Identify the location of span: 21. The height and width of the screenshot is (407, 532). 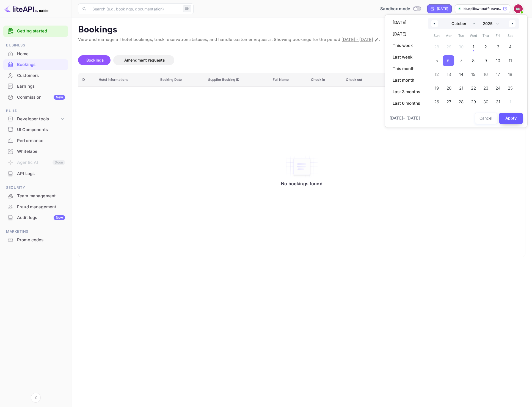
(461, 88).